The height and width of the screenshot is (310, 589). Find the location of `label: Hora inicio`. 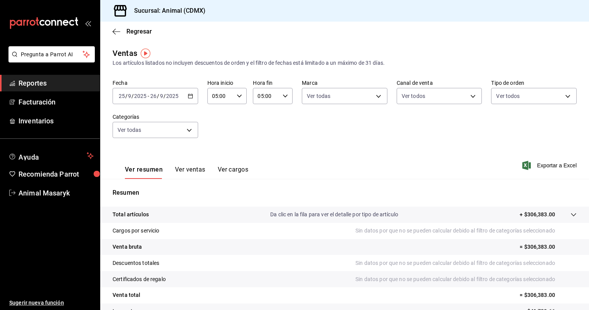

label: Hora inicio is located at coordinates (227, 83).